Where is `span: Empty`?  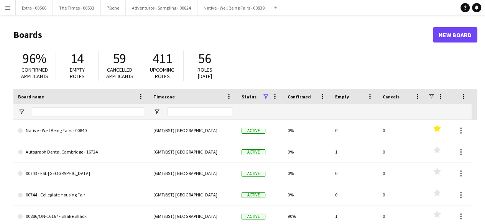 span: Empty is located at coordinates (342, 97).